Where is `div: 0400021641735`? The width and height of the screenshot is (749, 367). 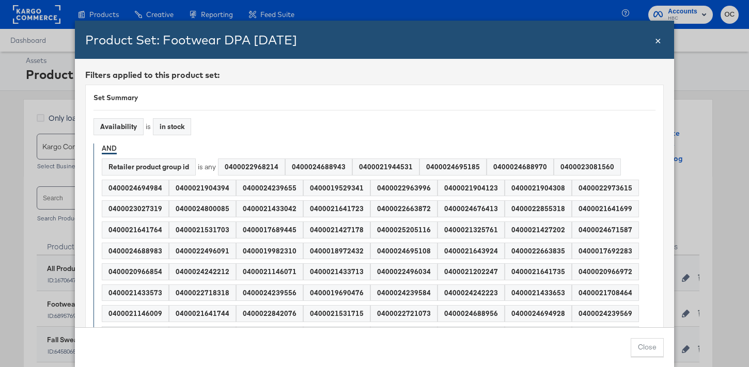 div: 0400021641735 is located at coordinates (538, 272).